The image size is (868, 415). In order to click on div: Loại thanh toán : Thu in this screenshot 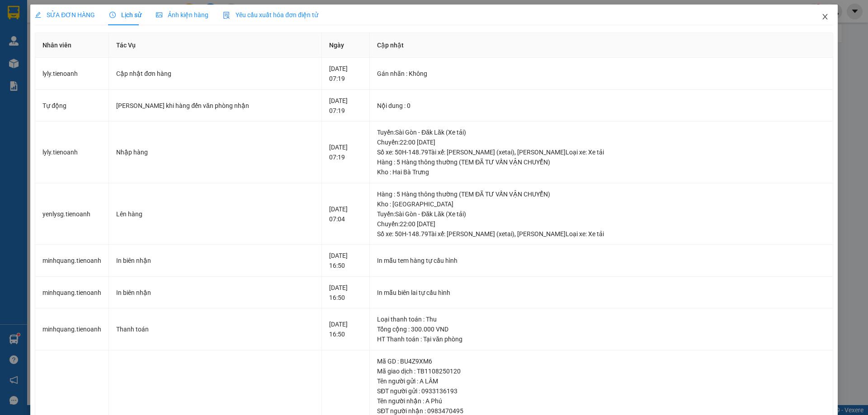, I will do `click(601, 319)`.